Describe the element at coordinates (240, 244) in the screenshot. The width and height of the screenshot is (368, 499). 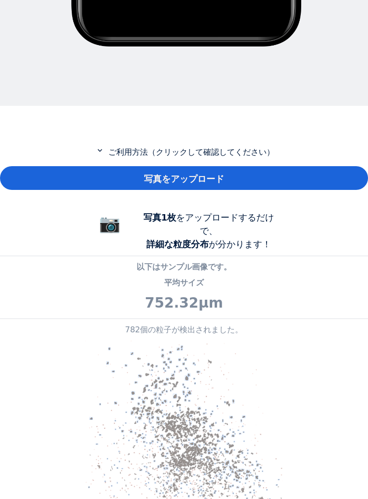
I see `font: が分かります！` at that location.